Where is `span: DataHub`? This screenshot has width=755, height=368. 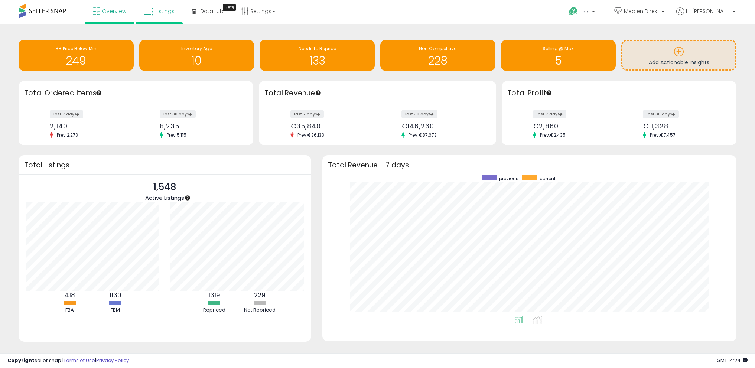 span: DataHub is located at coordinates (212, 11).